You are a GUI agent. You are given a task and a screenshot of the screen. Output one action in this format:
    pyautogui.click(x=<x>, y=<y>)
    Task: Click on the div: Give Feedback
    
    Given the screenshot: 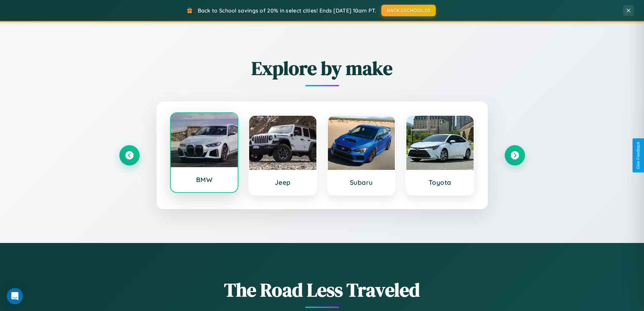 What is the action you would take?
    pyautogui.click(x=638, y=155)
    